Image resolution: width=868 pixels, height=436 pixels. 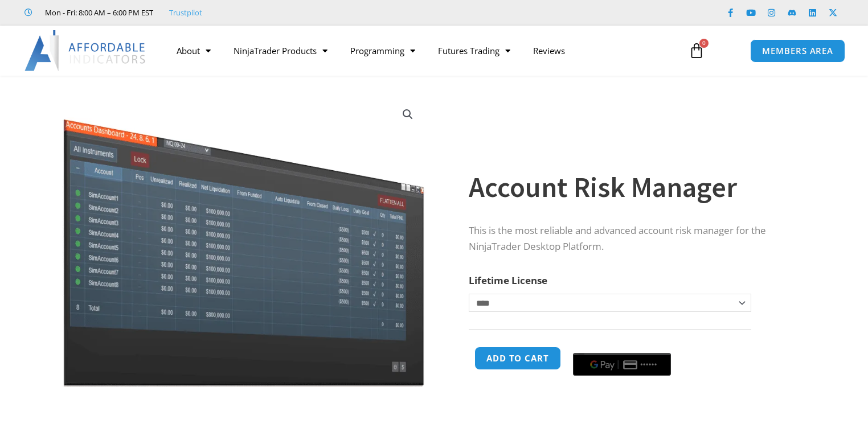 I want to click on button: Buy with GPay, so click(x=622, y=364).